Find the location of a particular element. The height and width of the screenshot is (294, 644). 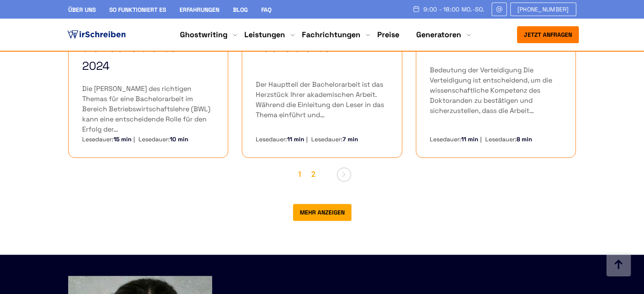

a: Generatoren is located at coordinates (439, 35).